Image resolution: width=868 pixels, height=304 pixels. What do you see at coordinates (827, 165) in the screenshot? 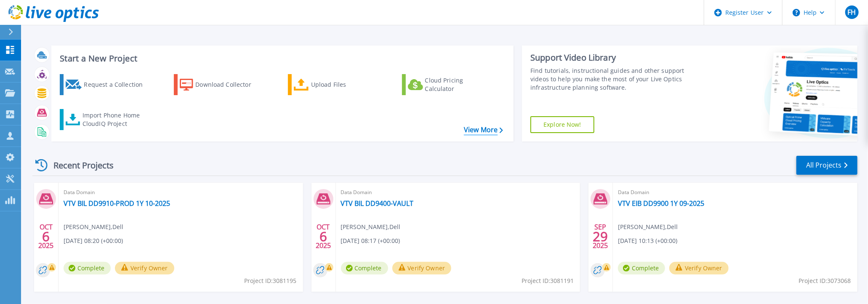
I see `a: All Projects` at bounding box center [827, 165].